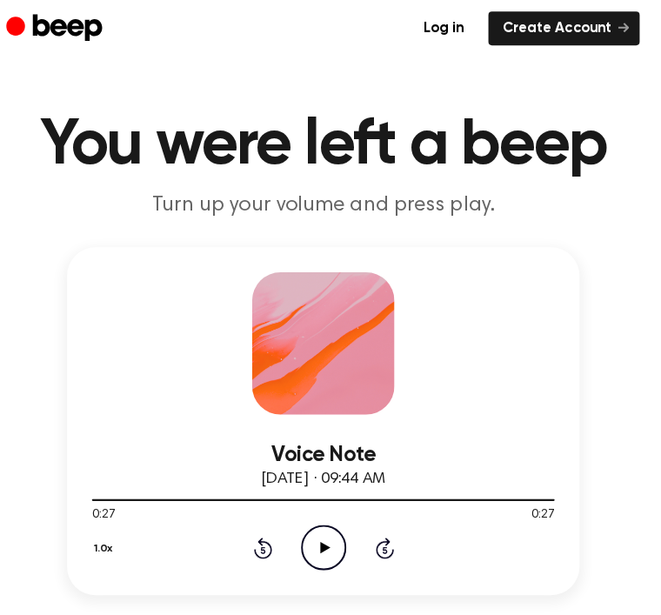 Image resolution: width=661 pixels, height=615 pixels. What do you see at coordinates (448, 28) in the screenshot?
I see `a: Log in` at bounding box center [448, 28].